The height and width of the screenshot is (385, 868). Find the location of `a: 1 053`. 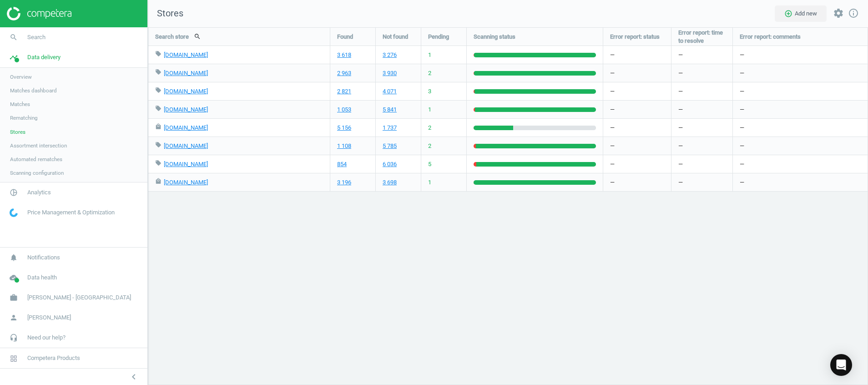

a: 1 053 is located at coordinates (344, 110).